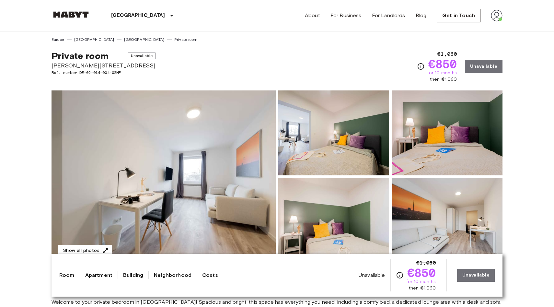 The height and width of the screenshot is (307, 554). What do you see at coordinates (459, 16) in the screenshot?
I see `a: Get in Touch` at bounding box center [459, 16].